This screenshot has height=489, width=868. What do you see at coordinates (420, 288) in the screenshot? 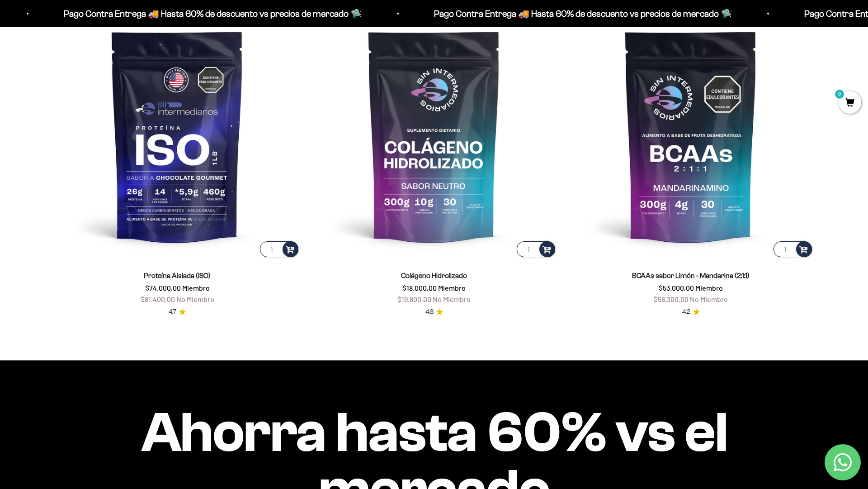
I see `span: $18.000,00` at bounding box center [420, 288].